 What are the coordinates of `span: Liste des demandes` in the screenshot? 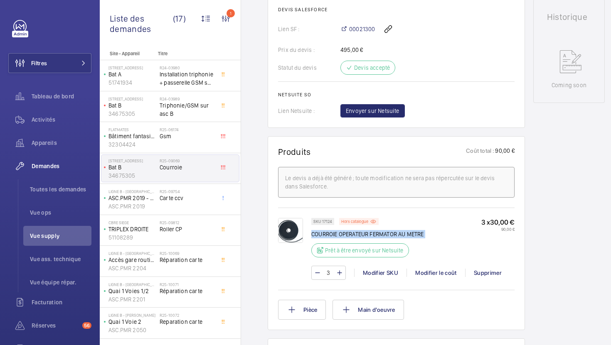 It's located at (141, 24).